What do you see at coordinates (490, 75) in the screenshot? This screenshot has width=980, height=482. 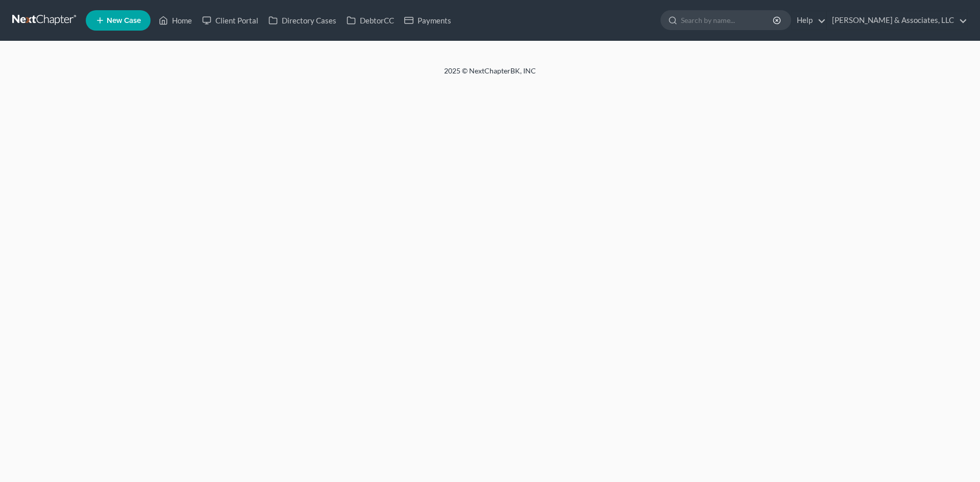 I see `div: 2025 © NextChapterBK, INC` at bounding box center [490, 75].